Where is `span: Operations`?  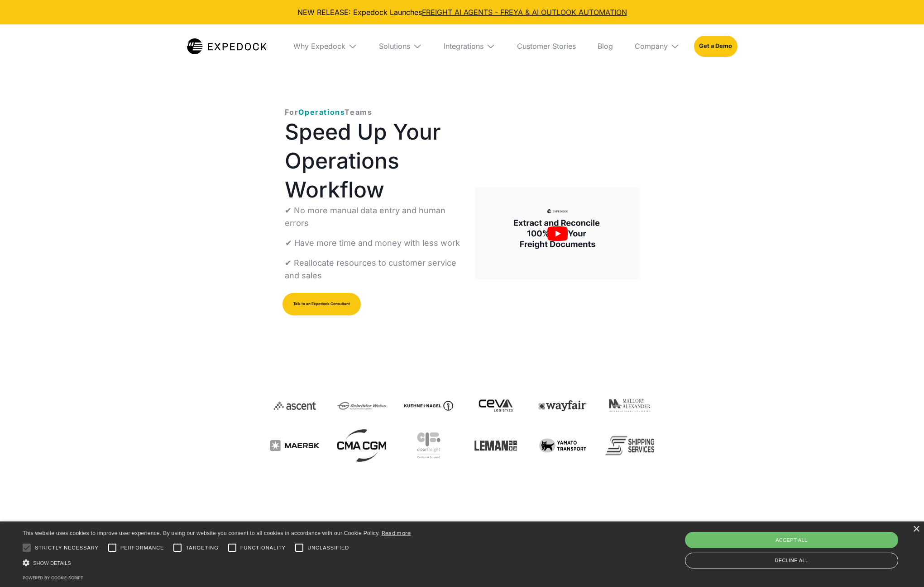 span: Operations is located at coordinates (321, 112).